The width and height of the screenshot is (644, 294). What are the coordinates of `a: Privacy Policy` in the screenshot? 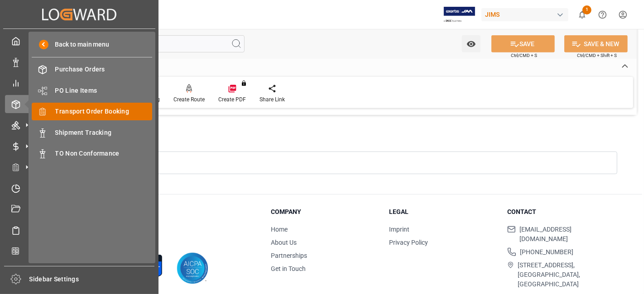 It's located at (408, 242).